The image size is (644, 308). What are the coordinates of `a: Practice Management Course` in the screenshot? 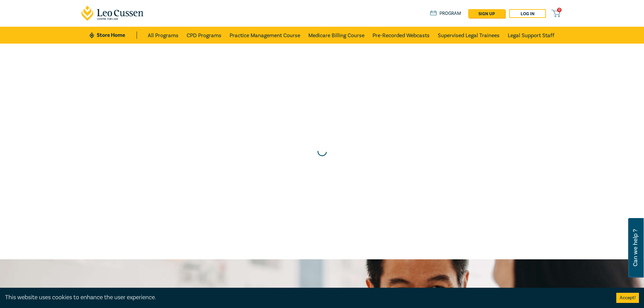 It's located at (264, 35).